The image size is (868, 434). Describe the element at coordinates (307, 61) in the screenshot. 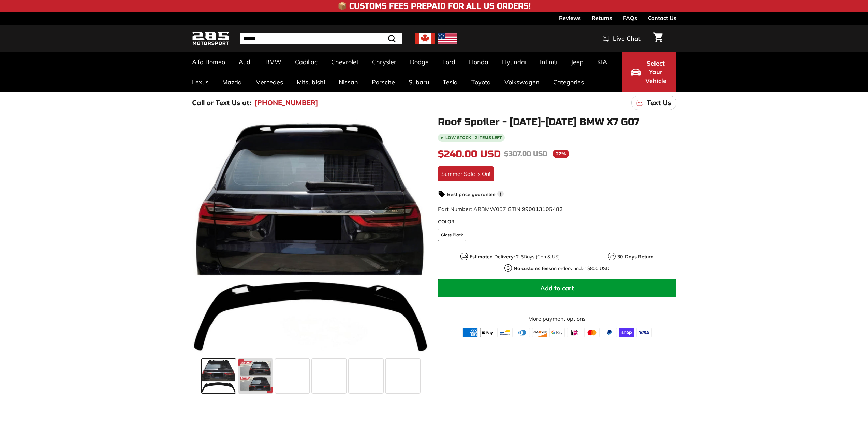

I see `a: Cadillac` at that location.